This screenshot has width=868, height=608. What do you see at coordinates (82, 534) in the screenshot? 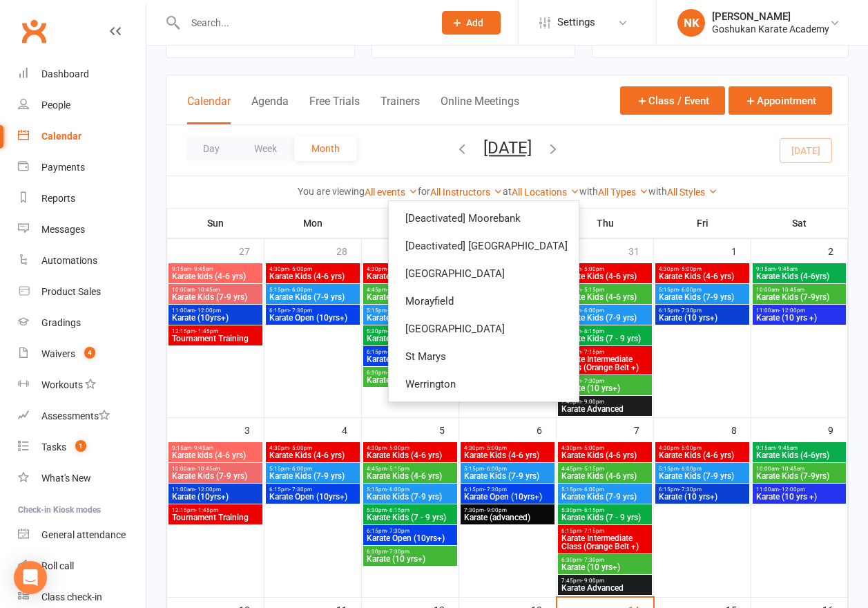
I see `a: General attendance kiosk mode` at bounding box center [82, 534].